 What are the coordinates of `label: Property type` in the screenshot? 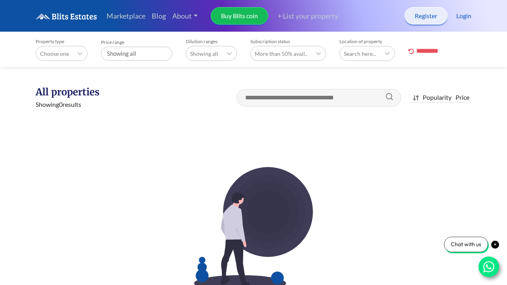 It's located at (61, 41).